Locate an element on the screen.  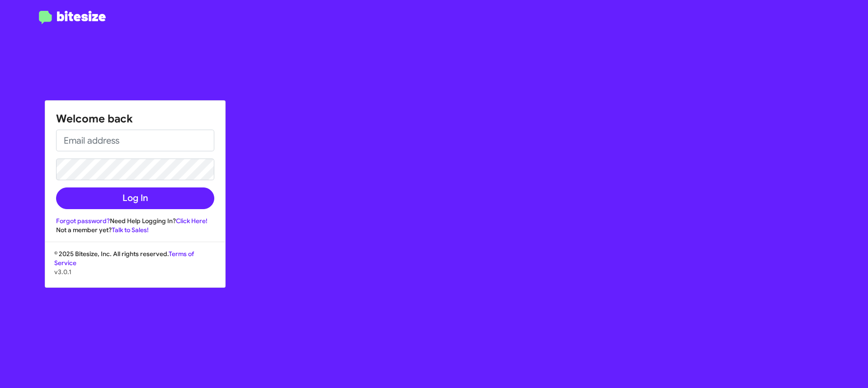
p: v3.0.1 is located at coordinates (135, 272).